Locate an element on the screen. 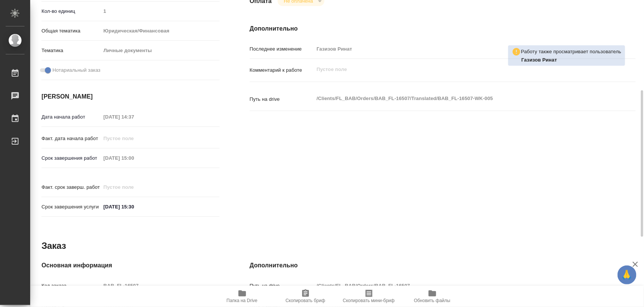 The height and width of the screenshot is (307, 644). p: Тематика is located at coordinates (71, 51).